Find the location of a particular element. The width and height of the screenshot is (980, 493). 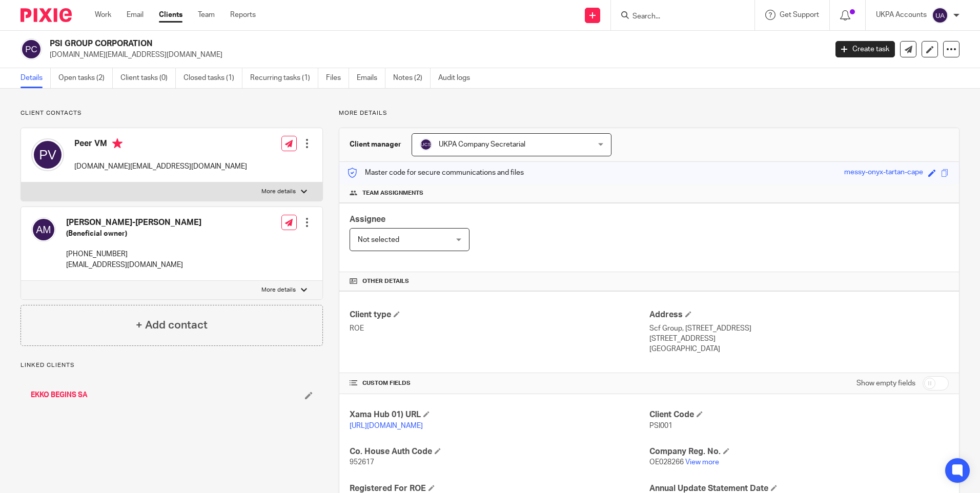

div: messy-onyx-tartan-cape is located at coordinates (884, 172).